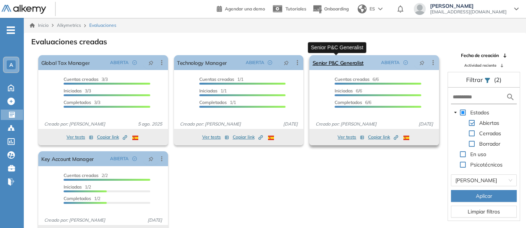 The height and width of the screenshot is (228, 526). What do you see at coordinates (11, 65) in the screenshot?
I see `span: A` at bounding box center [11, 65].